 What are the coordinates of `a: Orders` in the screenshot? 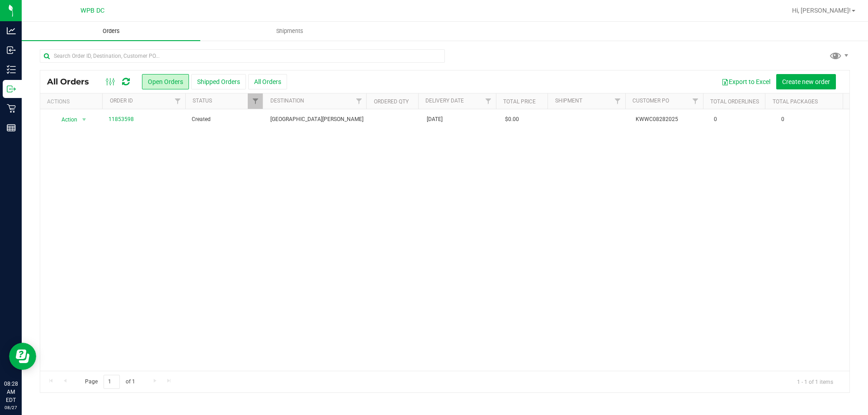 It's located at (111, 32).